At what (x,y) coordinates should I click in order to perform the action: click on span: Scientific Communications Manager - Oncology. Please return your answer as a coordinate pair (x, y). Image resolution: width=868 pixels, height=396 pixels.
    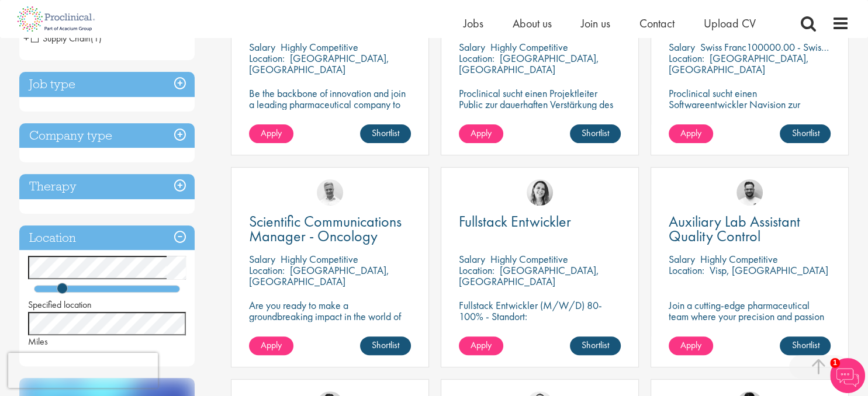
    Looking at the image, I should click on (325, 228).